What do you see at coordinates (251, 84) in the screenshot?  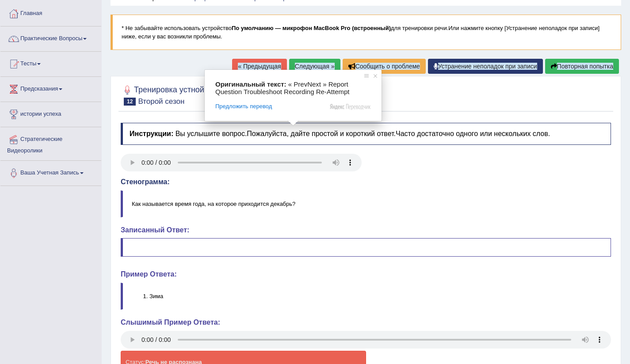 I see `span: Оригинальный текст:` at bounding box center [251, 84].